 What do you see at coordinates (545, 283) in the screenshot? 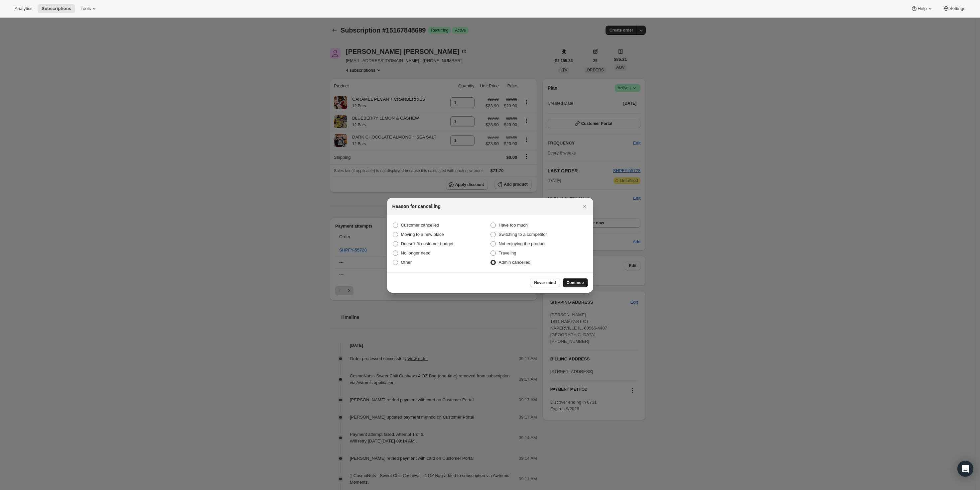
I see `span: Never mind` at bounding box center [545, 283].